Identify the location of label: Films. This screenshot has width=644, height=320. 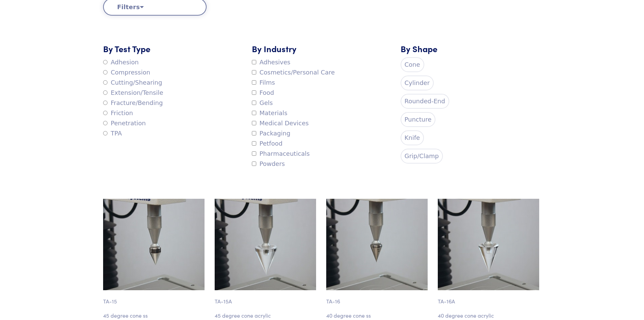
(263, 83).